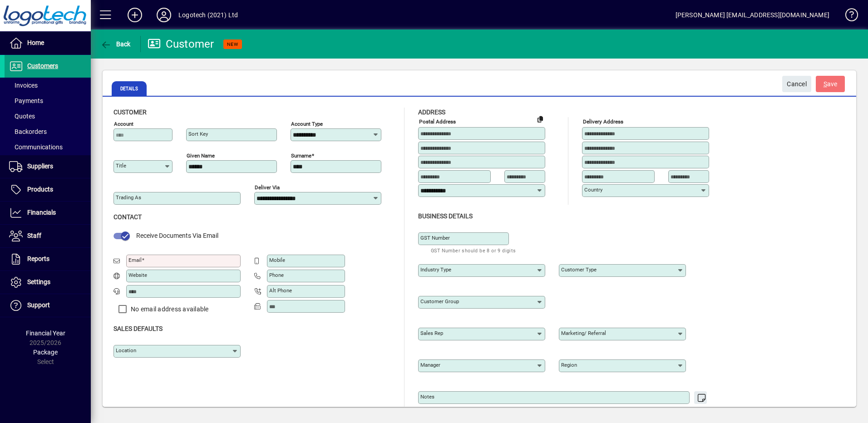  I want to click on button: Profile, so click(164, 15).